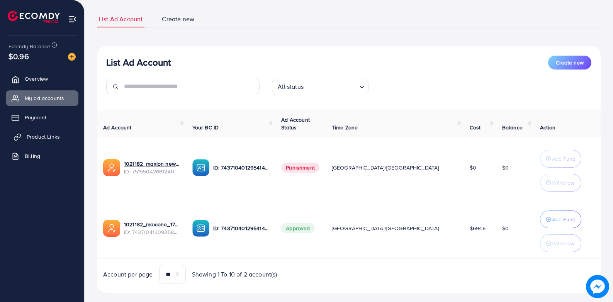 The height and width of the screenshot is (302, 613). What do you see at coordinates (477, 228) in the screenshot?
I see `span: $6946` at bounding box center [477, 228].